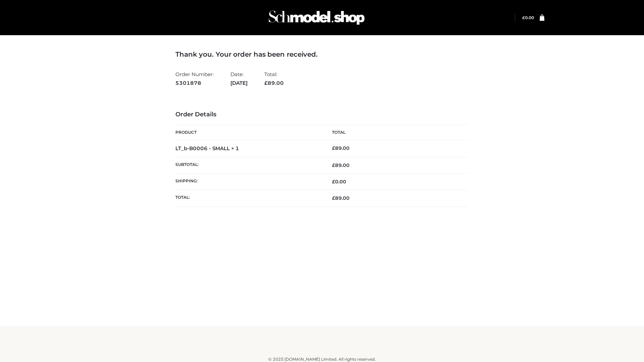  I want to click on th: Total, so click(395, 132).